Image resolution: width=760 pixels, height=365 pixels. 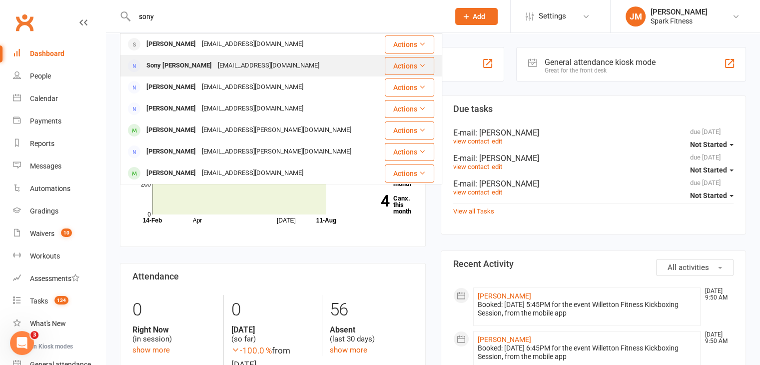 I want to click on a: Tasks 134, so click(x=59, y=301).